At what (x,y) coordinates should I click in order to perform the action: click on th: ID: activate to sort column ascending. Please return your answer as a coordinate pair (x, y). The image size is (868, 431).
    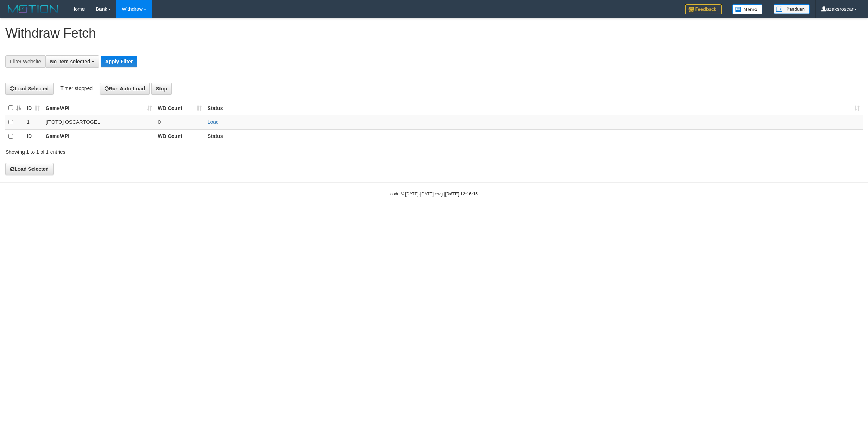
    Looking at the image, I should click on (33, 108).